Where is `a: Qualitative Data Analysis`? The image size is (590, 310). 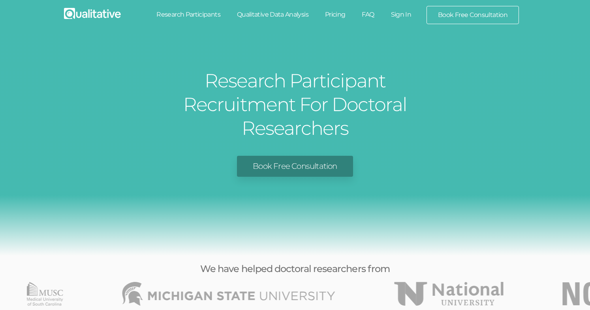
a: Qualitative Data Analysis is located at coordinates (273, 15).